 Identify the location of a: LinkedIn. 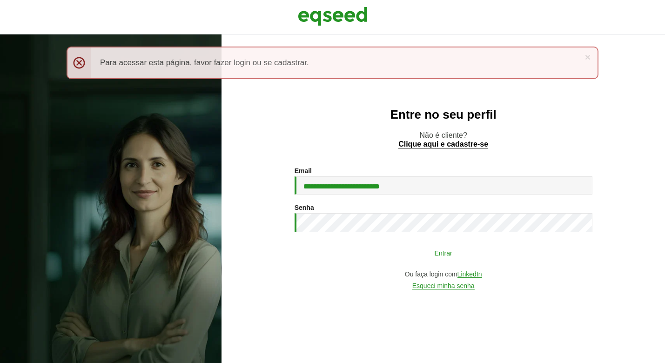
(470, 274).